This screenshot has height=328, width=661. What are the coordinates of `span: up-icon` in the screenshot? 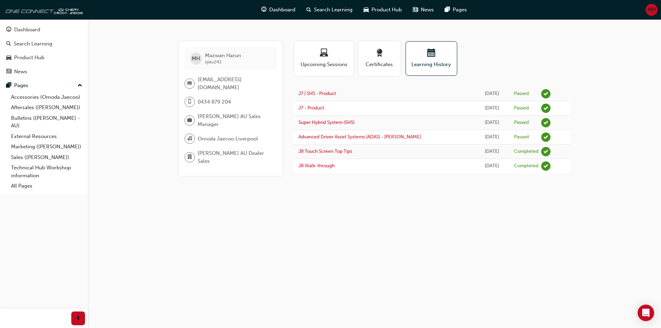 It's located at (80, 86).